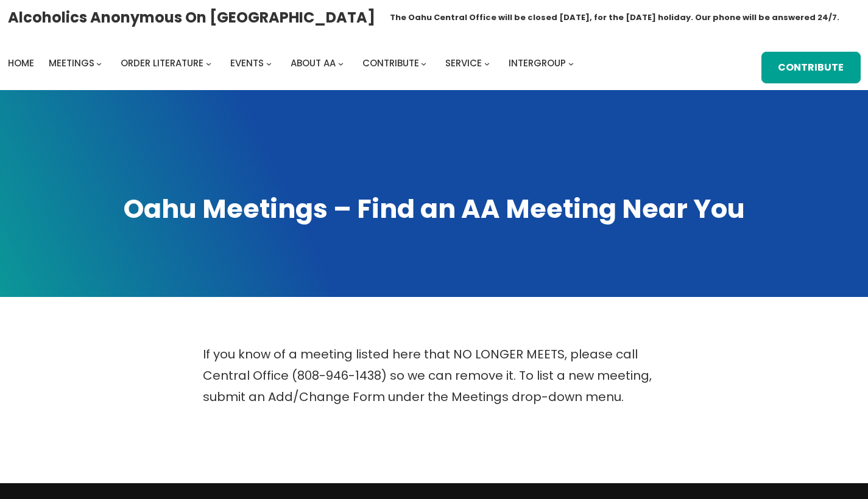  I want to click on span: Service, so click(463, 62).